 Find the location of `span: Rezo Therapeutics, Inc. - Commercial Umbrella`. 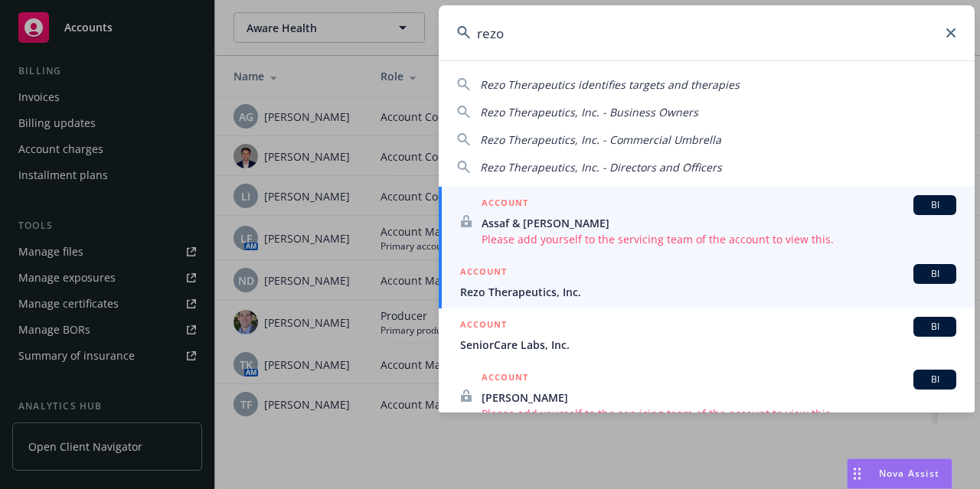

span: Rezo Therapeutics, Inc. - Commercial Umbrella is located at coordinates (600, 139).